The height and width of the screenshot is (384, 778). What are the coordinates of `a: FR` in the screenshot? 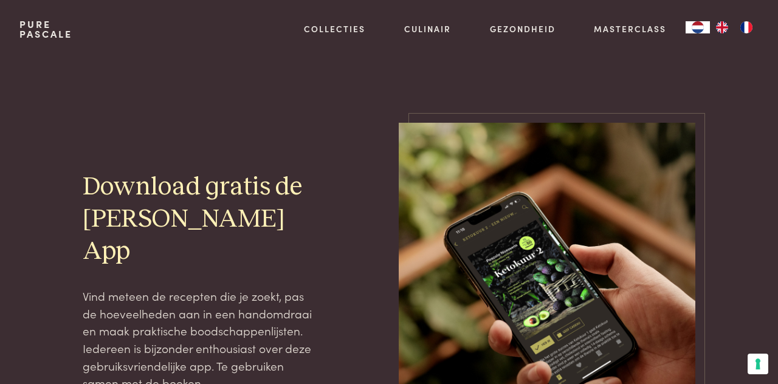 It's located at (746, 27).